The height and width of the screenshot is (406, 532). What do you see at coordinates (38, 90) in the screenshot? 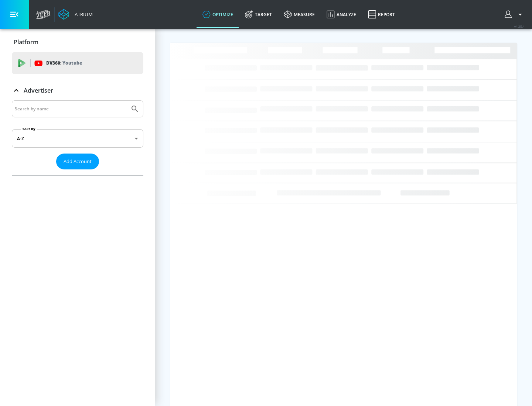
I see `p: Advertiser` at bounding box center [38, 90].